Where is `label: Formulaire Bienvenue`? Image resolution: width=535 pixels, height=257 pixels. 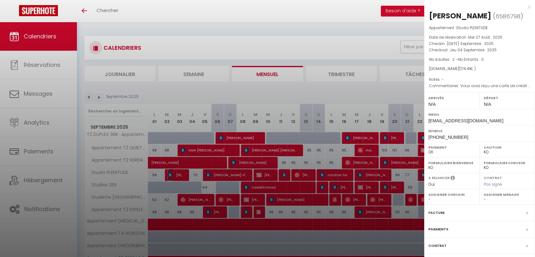
label: Formulaire Bienvenue is located at coordinates (452, 163).